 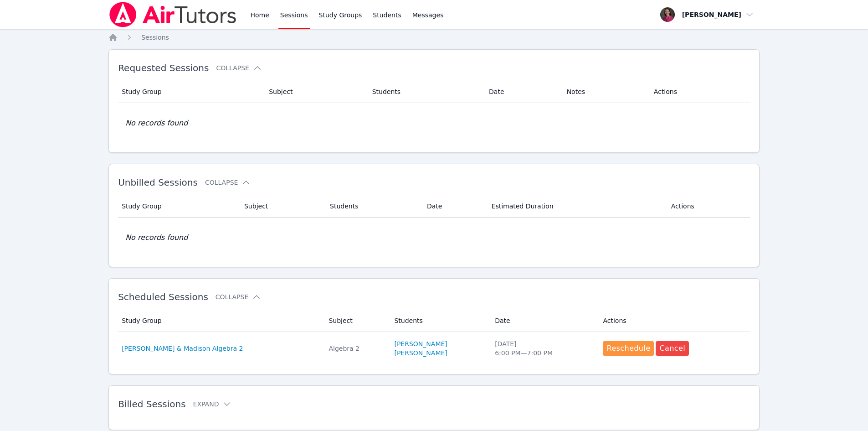 What do you see at coordinates (673, 348) in the screenshot?
I see `button: Cancel` at bounding box center [673, 348].